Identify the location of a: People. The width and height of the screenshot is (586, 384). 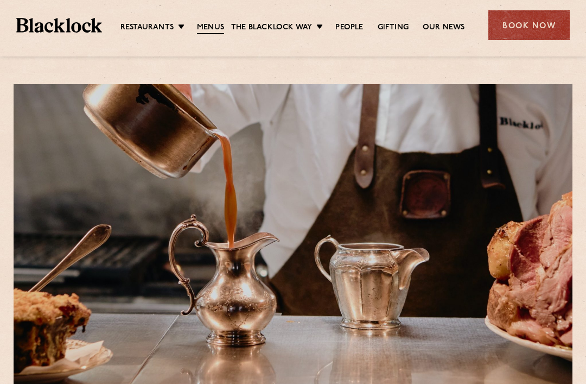
(349, 28).